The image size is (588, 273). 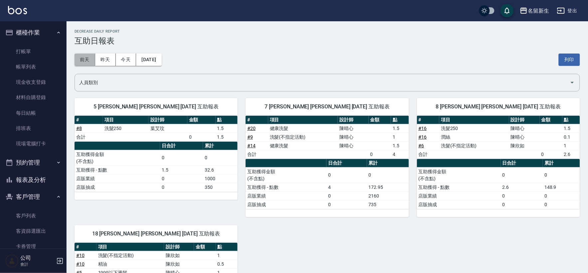 What do you see at coordinates (220, 179) in the screenshot?
I see `td: 1000` at bounding box center [220, 179].